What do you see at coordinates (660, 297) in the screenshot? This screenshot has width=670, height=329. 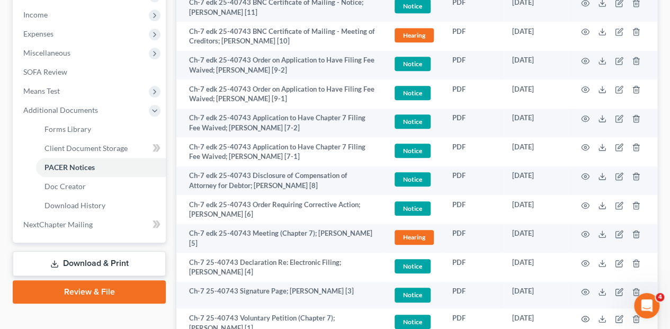 I see `span: 4` at bounding box center [660, 297].